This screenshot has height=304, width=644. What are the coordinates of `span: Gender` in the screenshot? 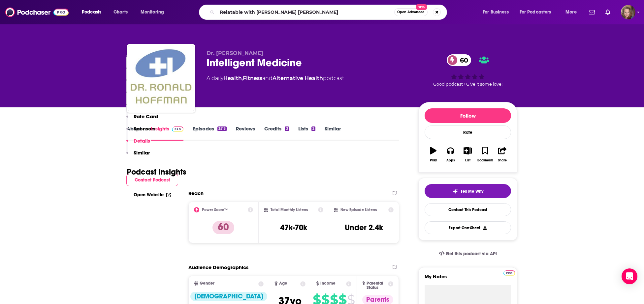 It's located at (207, 284).